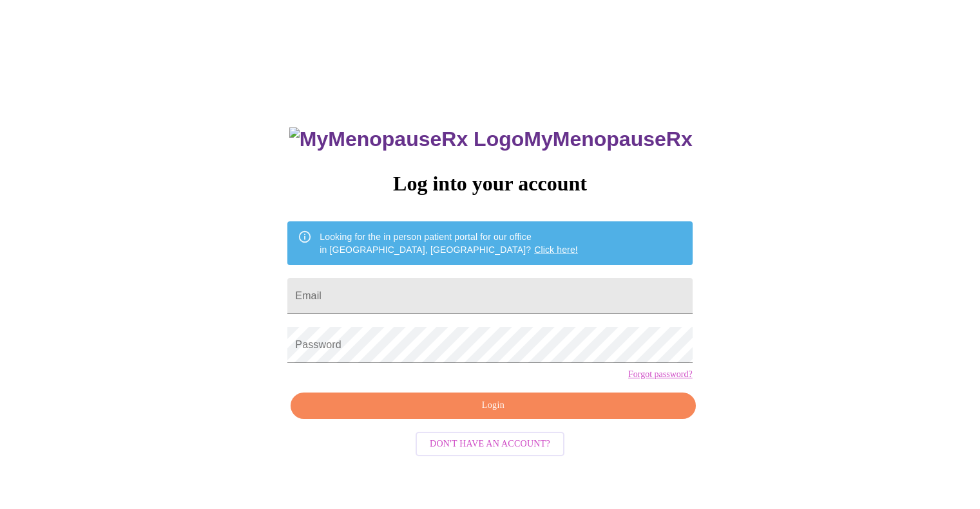  I want to click on a: Forgot password?, so click(660, 375).